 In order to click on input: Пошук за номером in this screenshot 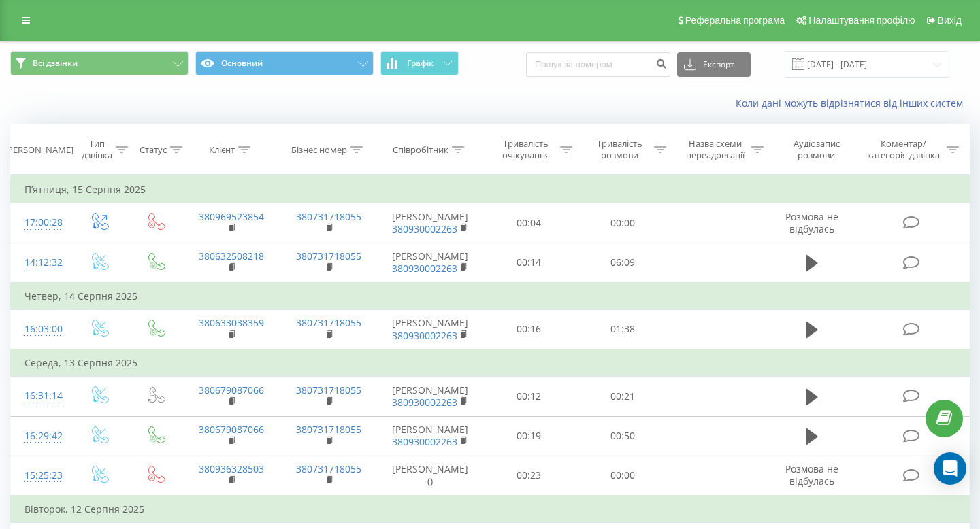, I will do `click(598, 64)`.